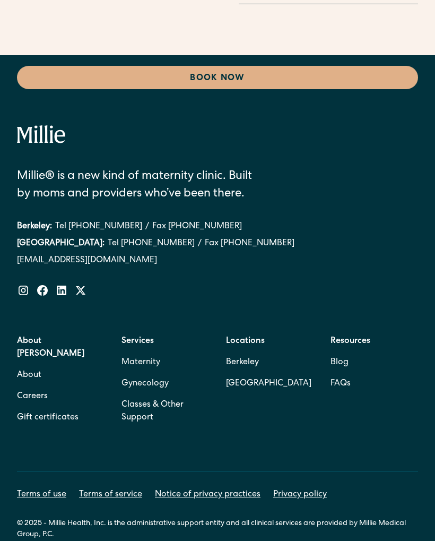 Image resolution: width=435 pixels, height=541 pixels. I want to click on strong: Locations, so click(245, 341).